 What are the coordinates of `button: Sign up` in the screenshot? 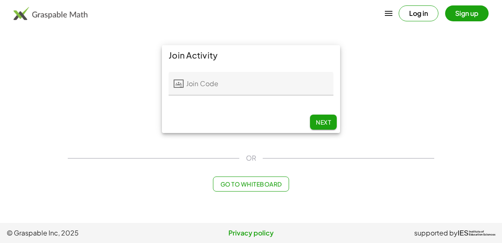 It's located at (467, 13).